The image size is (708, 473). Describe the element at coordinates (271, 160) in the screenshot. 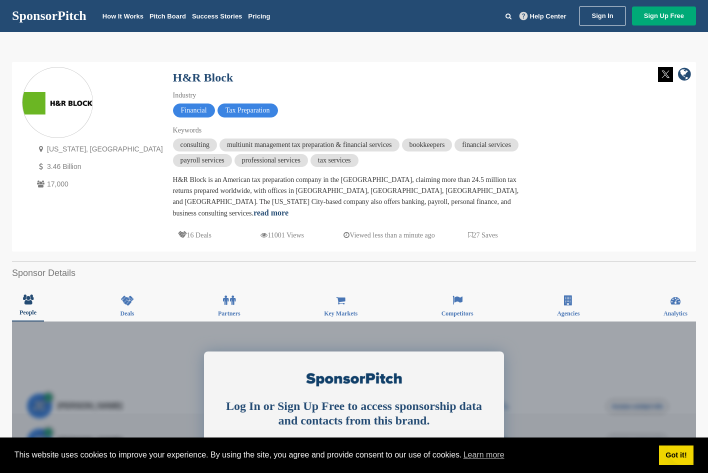

I see `span: professional services` at that location.